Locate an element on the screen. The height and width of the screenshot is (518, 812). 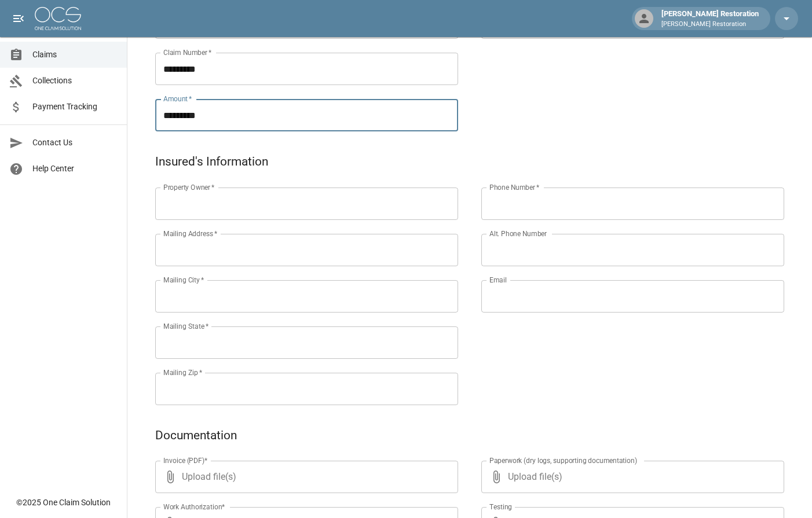
label: Claim Number is located at coordinates (187, 52).